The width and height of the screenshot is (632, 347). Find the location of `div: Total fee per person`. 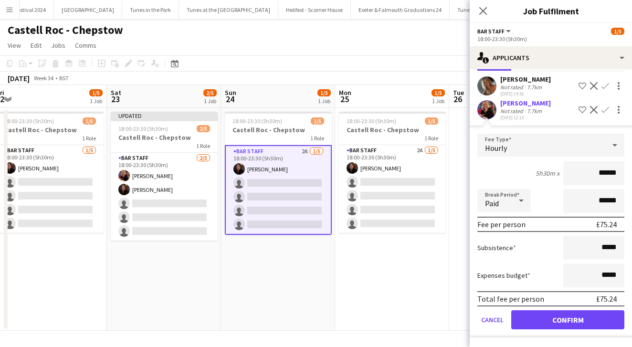

div: Total fee per person is located at coordinates (511, 299).